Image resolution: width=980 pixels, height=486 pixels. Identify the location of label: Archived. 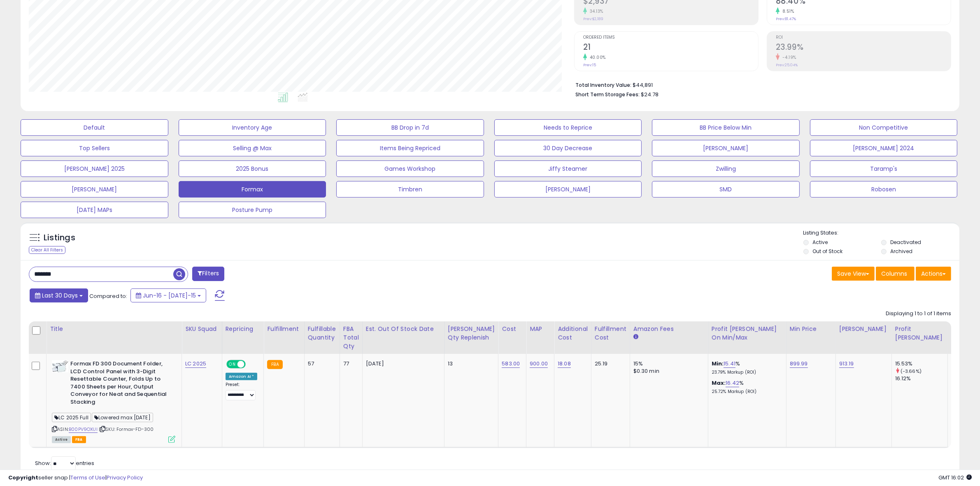
(901, 251).